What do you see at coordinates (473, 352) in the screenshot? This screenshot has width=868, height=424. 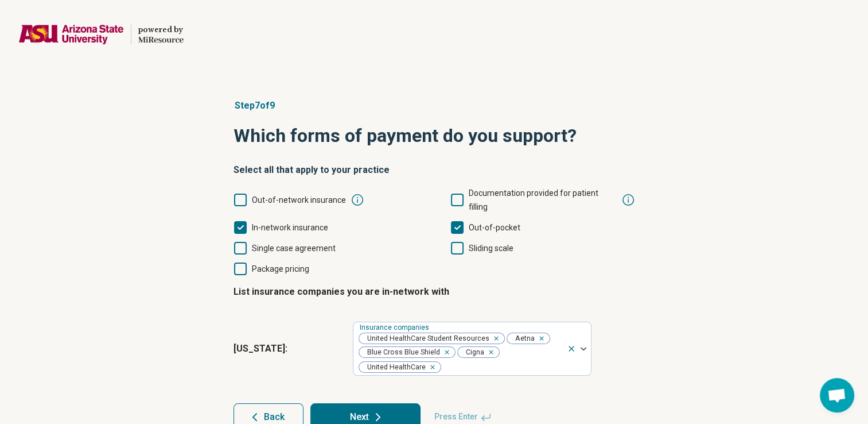 I see `span: Cigna` at bounding box center [473, 352].